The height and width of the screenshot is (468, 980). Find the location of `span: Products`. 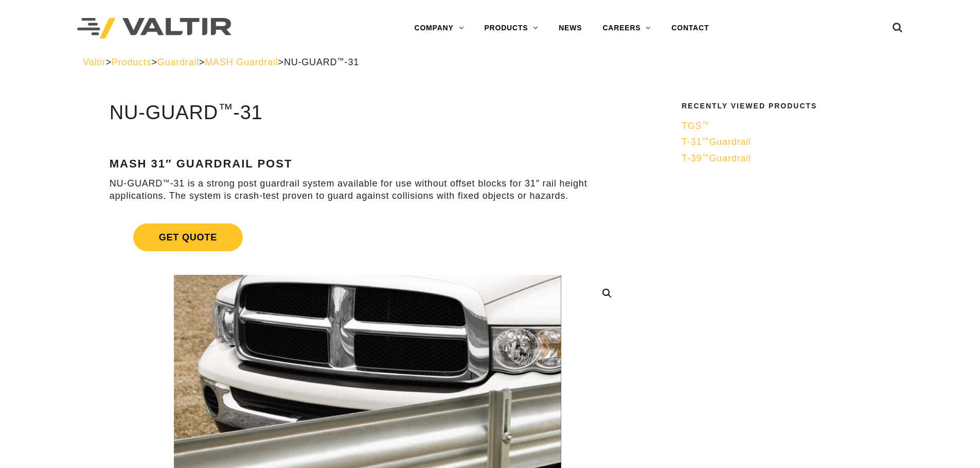

span: Products is located at coordinates (131, 62).